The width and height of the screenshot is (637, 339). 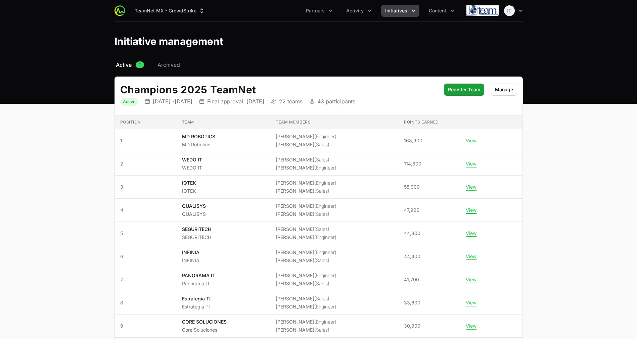 What do you see at coordinates (411, 280) in the screenshot?
I see `span: 41,700` at bounding box center [411, 280].